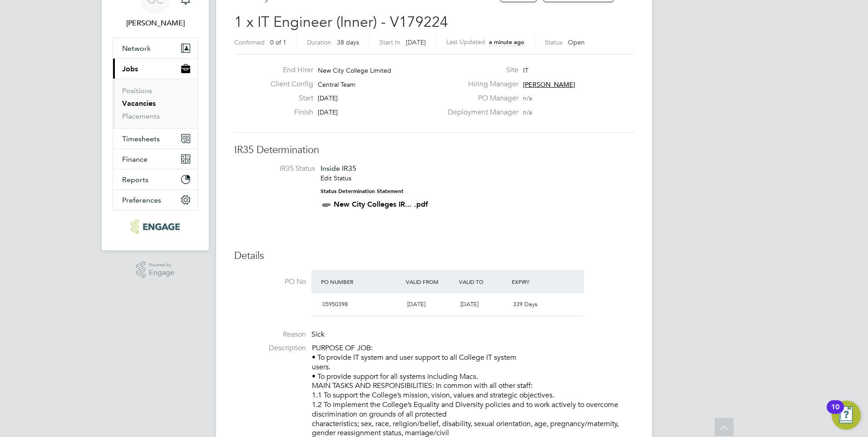  I want to click on span: Engage, so click(162, 273).